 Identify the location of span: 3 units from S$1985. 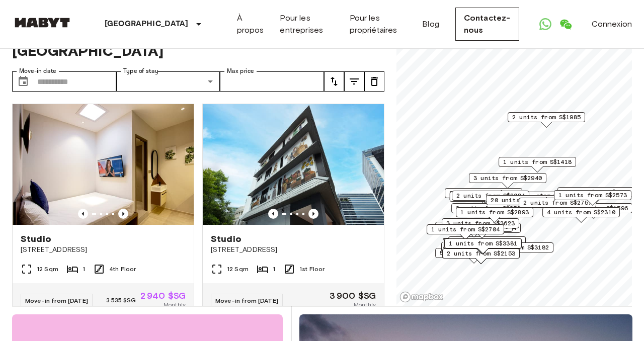
(483, 194).